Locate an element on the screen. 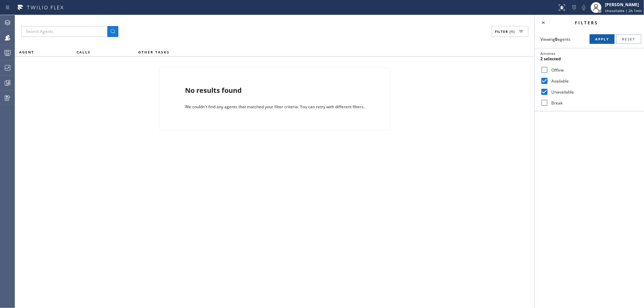 The width and height of the screenshot is (644, 308). input: Search Agents is located at coordinates (64, 31).